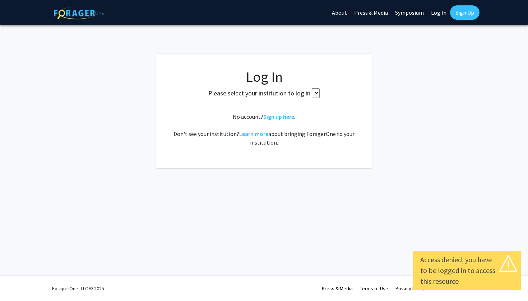 This screenshot has width=528, height=301. I want to click on img: ForagerOne Logo, so click(79, 13).